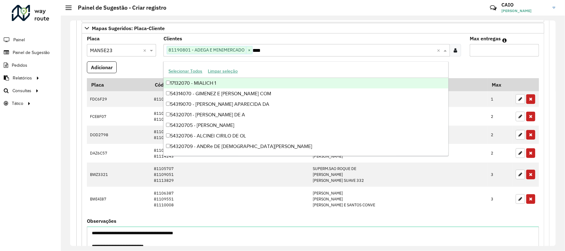 This screenshot has height=251, width=565. Describe the element at coordinates (501, 99) in the screenshot. I see `td: 1` at that location.